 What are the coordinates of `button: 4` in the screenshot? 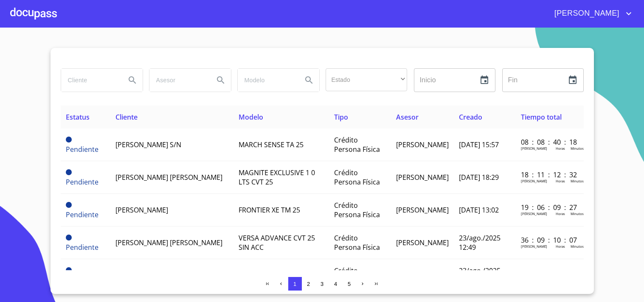 It's located at (336, 284).